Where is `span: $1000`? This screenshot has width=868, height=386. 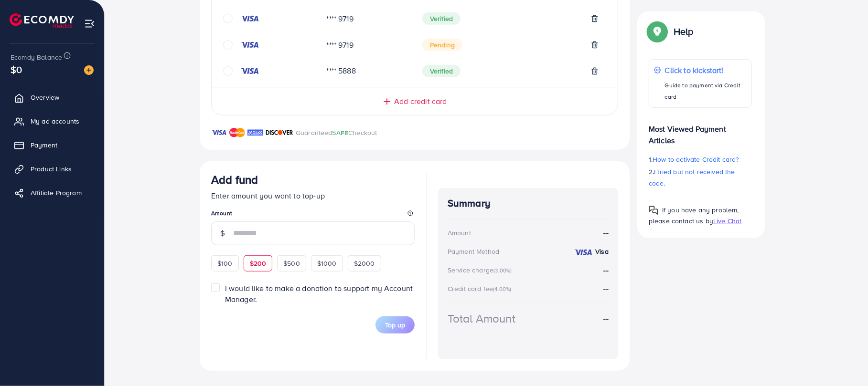
span: $1000 is located at coordinates (327, 263).